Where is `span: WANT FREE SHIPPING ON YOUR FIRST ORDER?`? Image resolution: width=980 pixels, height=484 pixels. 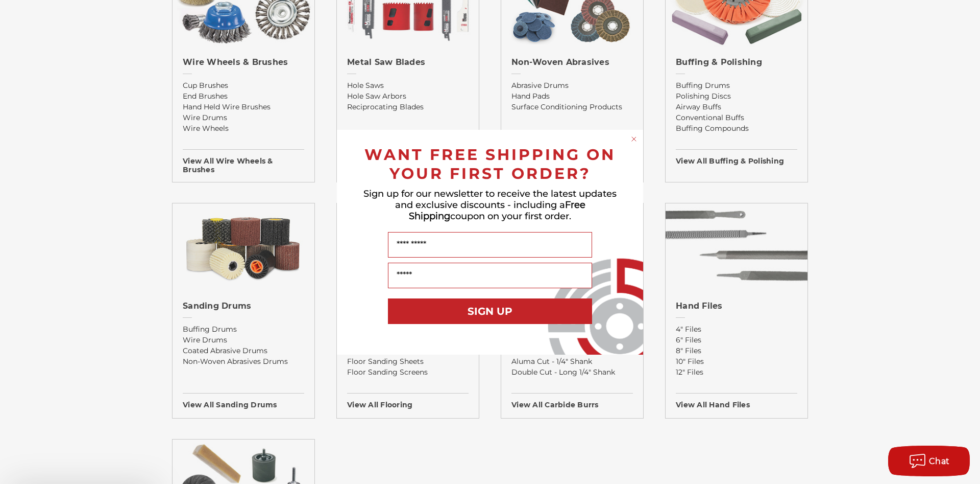
span: WANT FREE SHIPPING ON YOUR FIRST ORDER? is located at coordinates (490, 164).